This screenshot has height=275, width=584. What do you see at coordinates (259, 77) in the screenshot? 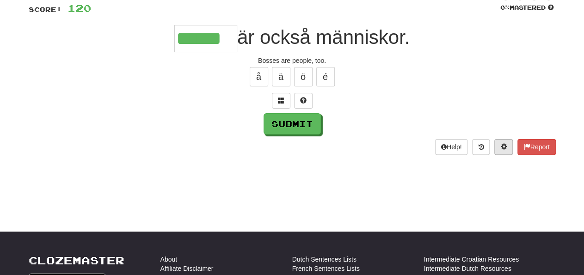
I see `button: å` at bounding box center [259, 77].